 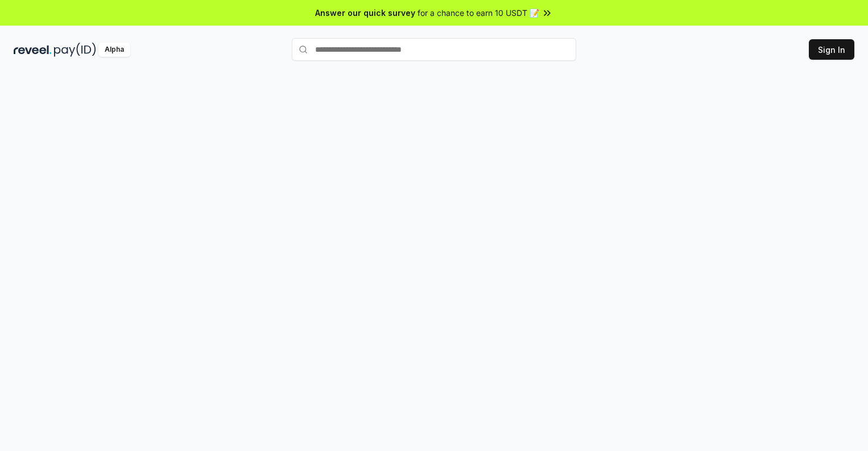 I want to click on span: Answer our quick survey, so click(x=365, y=13).